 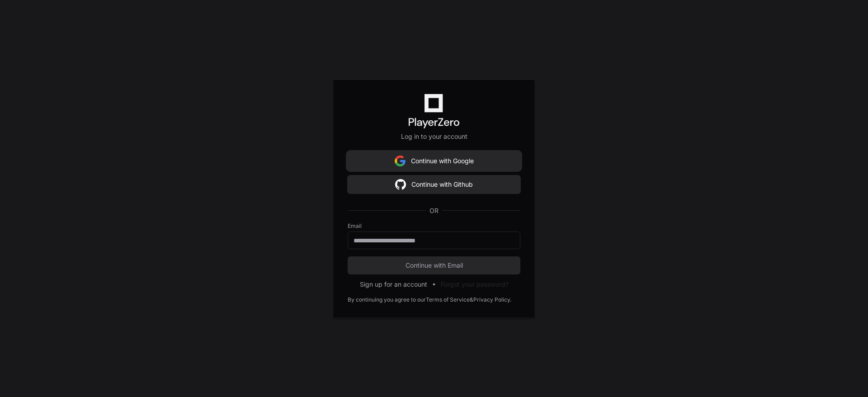 What do you see at coordinates (492, 300) in the screenshot?
I see `a: Privacy Policy.` at bounding box center [492, 300].